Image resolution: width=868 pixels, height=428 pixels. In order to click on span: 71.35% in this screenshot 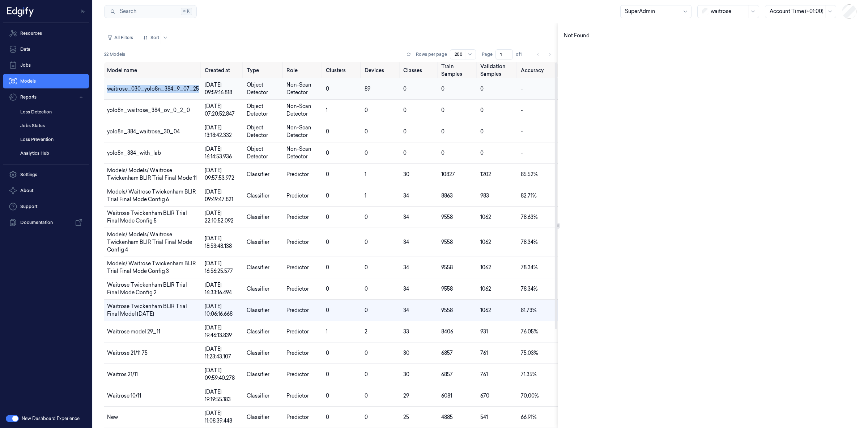, I will do `click(529, 374)`.